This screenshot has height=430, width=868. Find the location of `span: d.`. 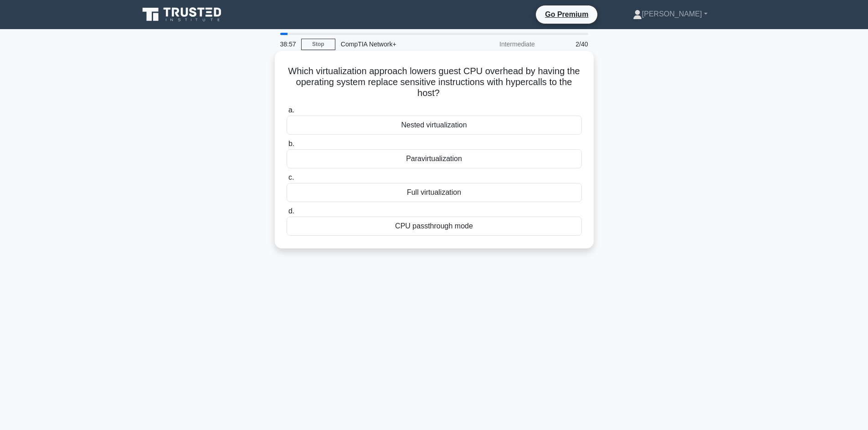

span: d. is located at coordinates (292, 211).